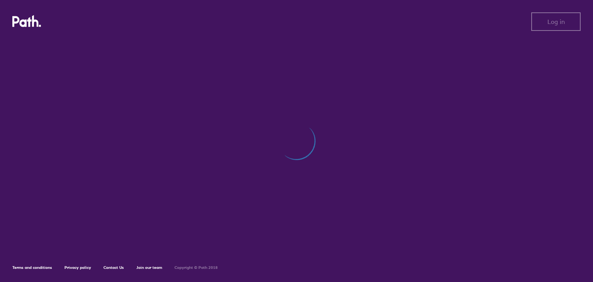 The height and width of the screenshot is (282, 593). What do you see at coordinates (149, 267) in the screenshot?
I see `a: Join our team` at bounding box center [149, 267].